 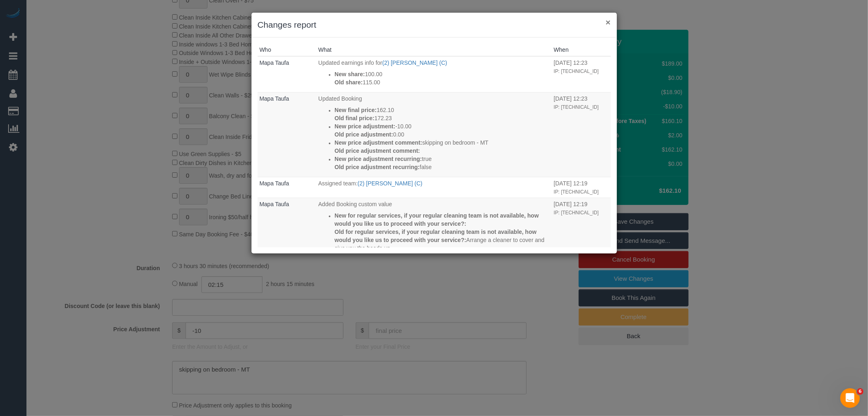 I want to click on strong: New final price:, so click(x=355, y=110).